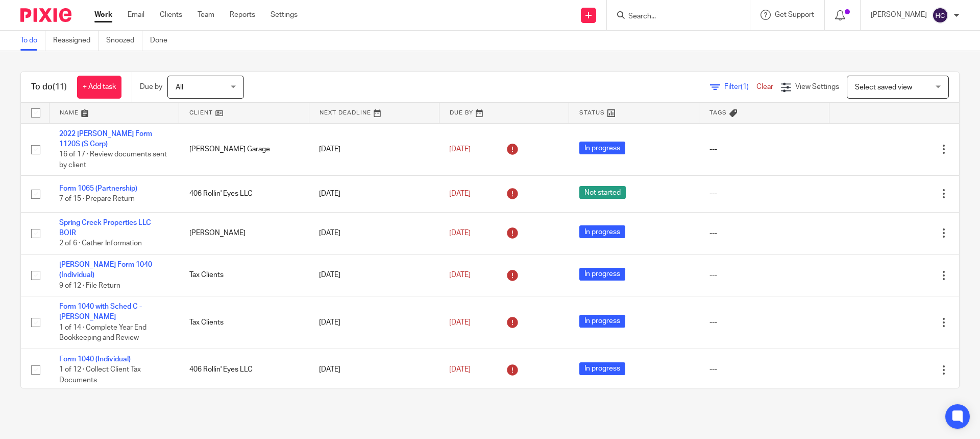 This screenshot has width=980, height=439. What do you see at coordinates (718, 112) in the screenshot?
I see `span: Tags` at bounding box center [718, 112].